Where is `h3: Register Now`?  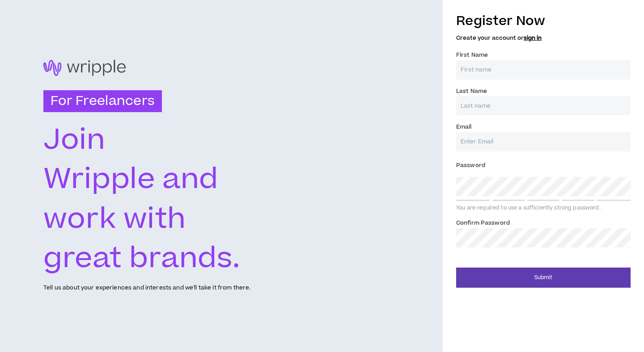 h3: Register Now is located at coordinates (544, 21).